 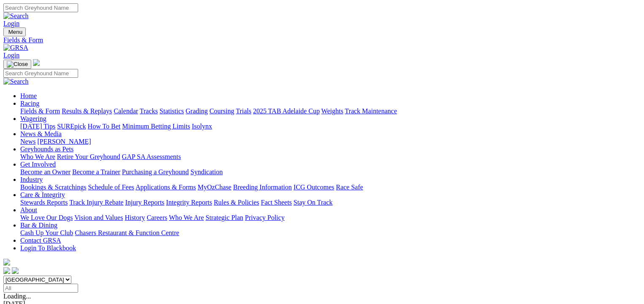 What do you see at coordinates (371, 111) in the screenshot?
I see `a: Track Maintenance` at bounding box center [371, 111].